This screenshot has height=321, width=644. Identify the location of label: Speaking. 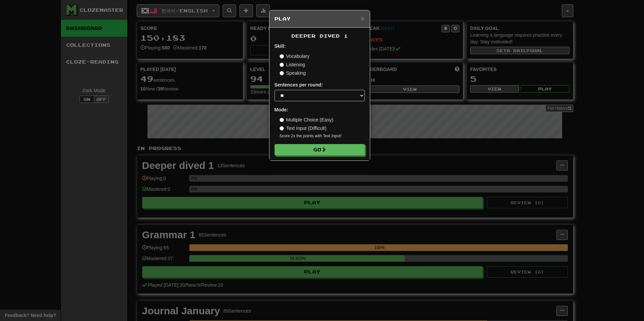
(293, 73).